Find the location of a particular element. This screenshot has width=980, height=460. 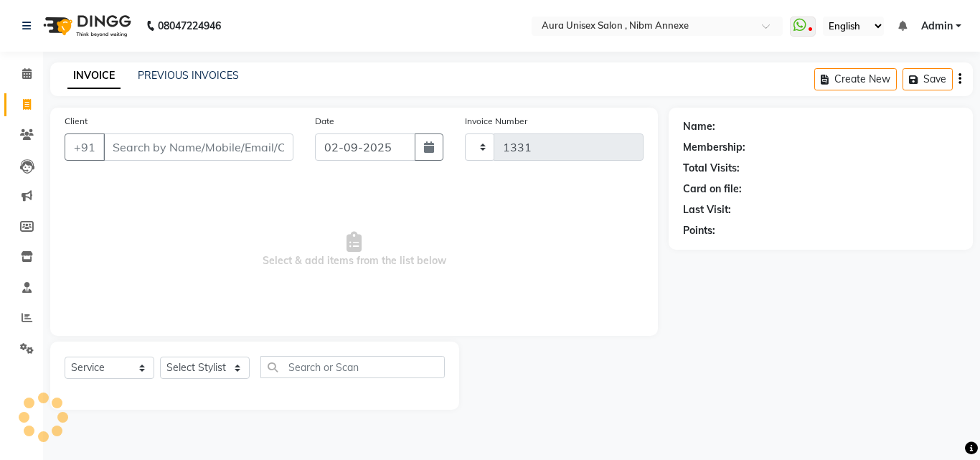

button: Save is located at coordinates (928, 79).